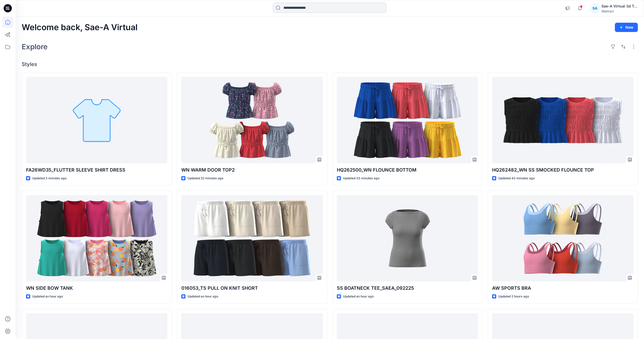 This screenshot has width=644, height=339. What do you see at coordinates (34, 47) in the screenshot?
I see `h2: Explore` at bounding box center [34, 47].